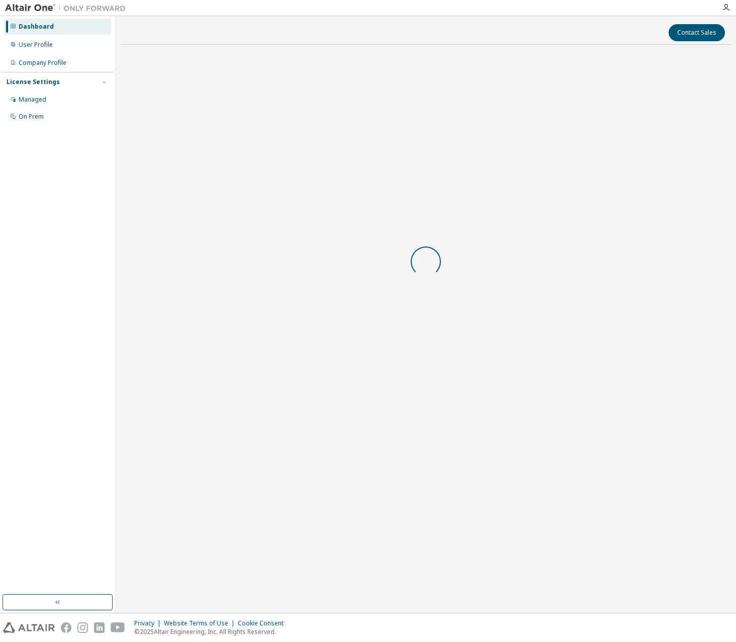  What do you see at coordinates (36, 45) in the screenshot?
I see `div: User Profile` at bounding box center [36, 45].